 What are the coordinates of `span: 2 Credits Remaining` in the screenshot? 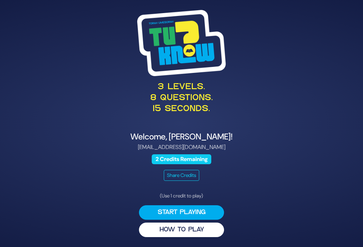 It's located at (182, 159).